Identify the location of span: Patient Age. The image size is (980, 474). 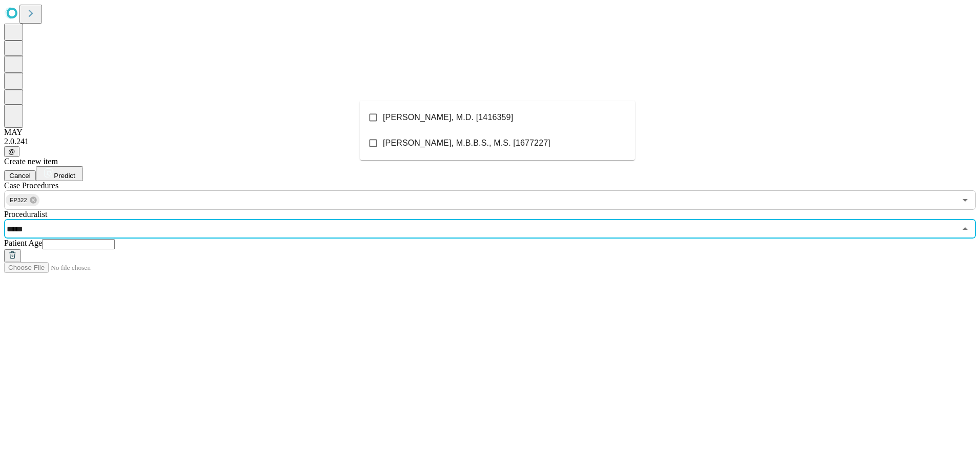
(23, 243).